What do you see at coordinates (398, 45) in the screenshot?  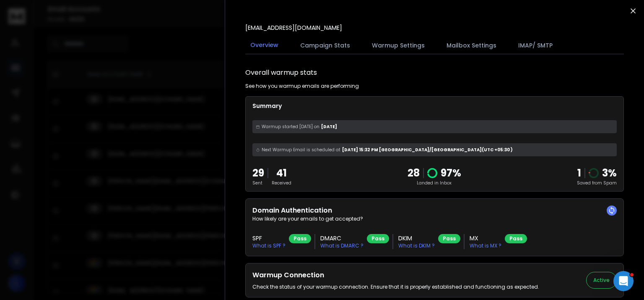 I see `button: Warmup Settings` at bounding box center [398, 45].